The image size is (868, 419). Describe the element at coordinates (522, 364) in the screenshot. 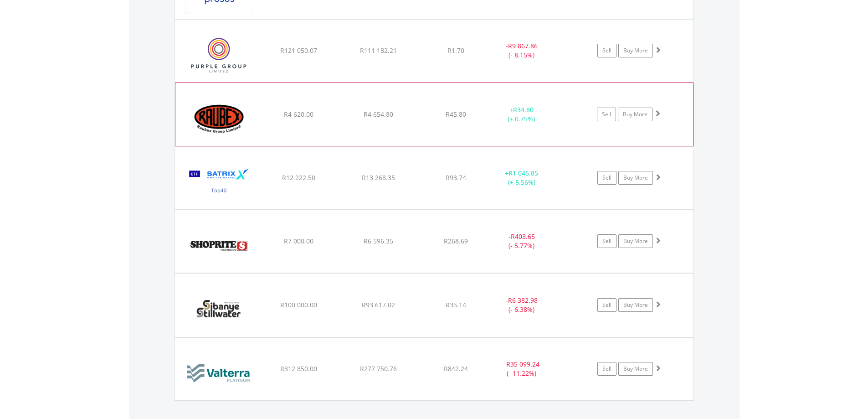

I see `span: R35 099.24` at that location.